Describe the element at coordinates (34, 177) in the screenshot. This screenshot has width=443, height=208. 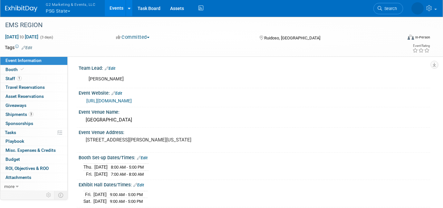
I see `a: Attachments` at that location.